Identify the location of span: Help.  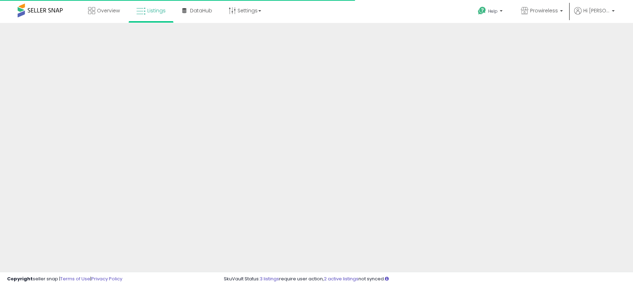
(493, 11).